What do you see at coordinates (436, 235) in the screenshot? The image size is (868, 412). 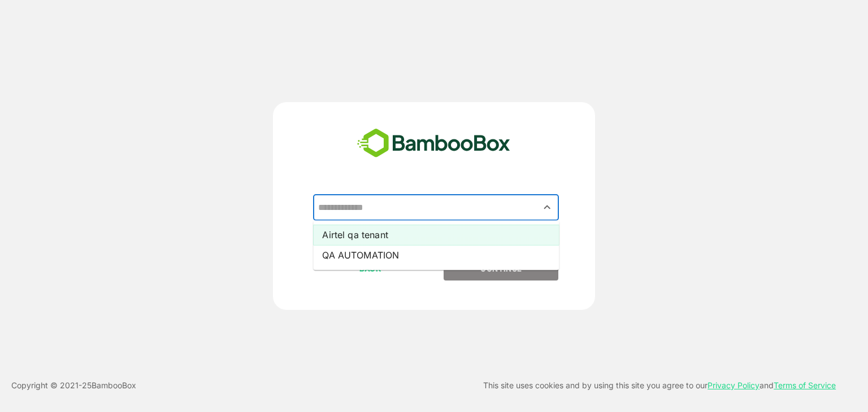 I see `li: Airtel qa tenant` at bounding box center [436, 235].